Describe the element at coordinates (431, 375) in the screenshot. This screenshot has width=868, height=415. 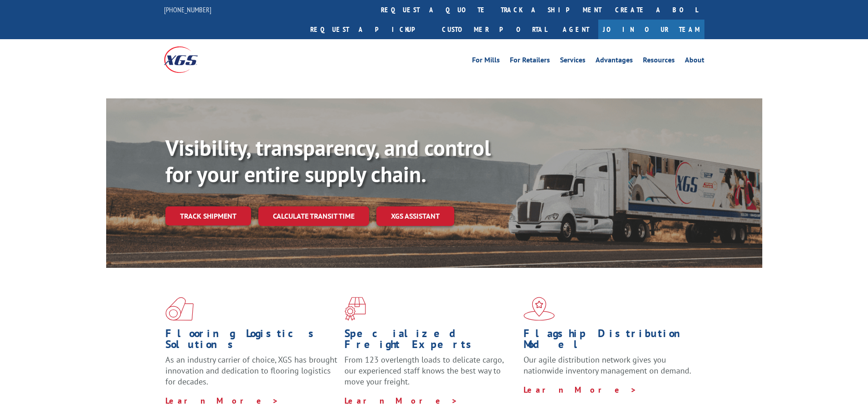
I see `p: From 123 overlength loads to delicate cargo, our experienced staff knows the best way to move you...` at that location.